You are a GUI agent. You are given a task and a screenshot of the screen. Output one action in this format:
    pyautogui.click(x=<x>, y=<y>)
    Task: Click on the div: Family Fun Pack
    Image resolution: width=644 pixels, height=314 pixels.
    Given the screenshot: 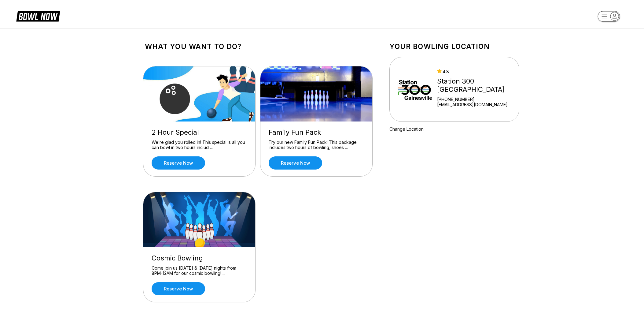 What is the action you would take?
    pyautogui.click(x=316, y=132)
    